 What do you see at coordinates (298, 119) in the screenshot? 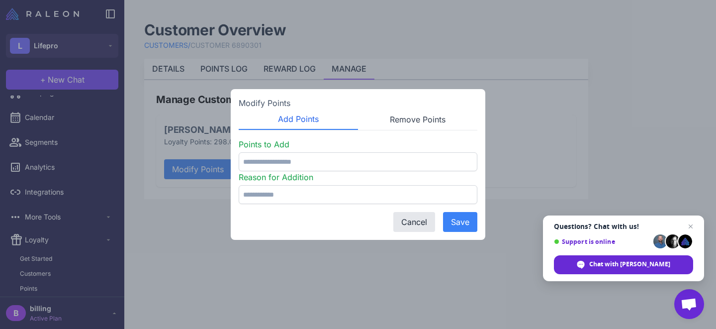
I see `button: Add Points` at bounding box center [298, 119].